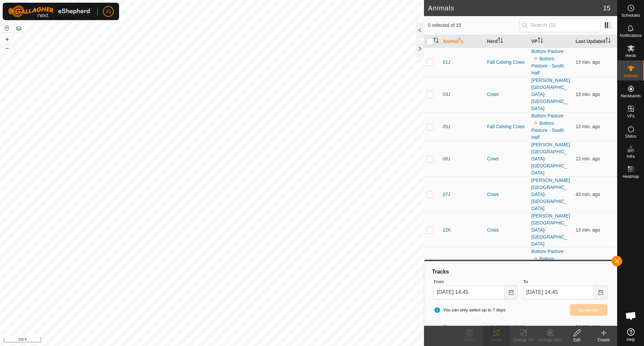 The image size is (644, 346). I want to click on span: 22K, so click(446, 230).